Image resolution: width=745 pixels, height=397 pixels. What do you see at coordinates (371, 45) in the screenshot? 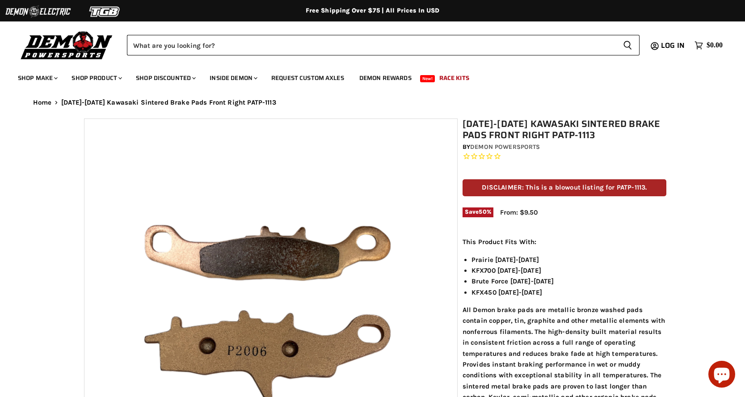
I see `input: Search` at bounding box center [371, 45].